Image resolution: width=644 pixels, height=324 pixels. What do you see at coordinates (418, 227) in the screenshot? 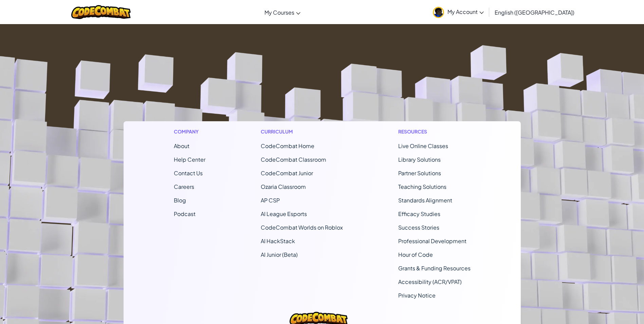
I see `a: Success Stories` at bounding box center [418, 227].